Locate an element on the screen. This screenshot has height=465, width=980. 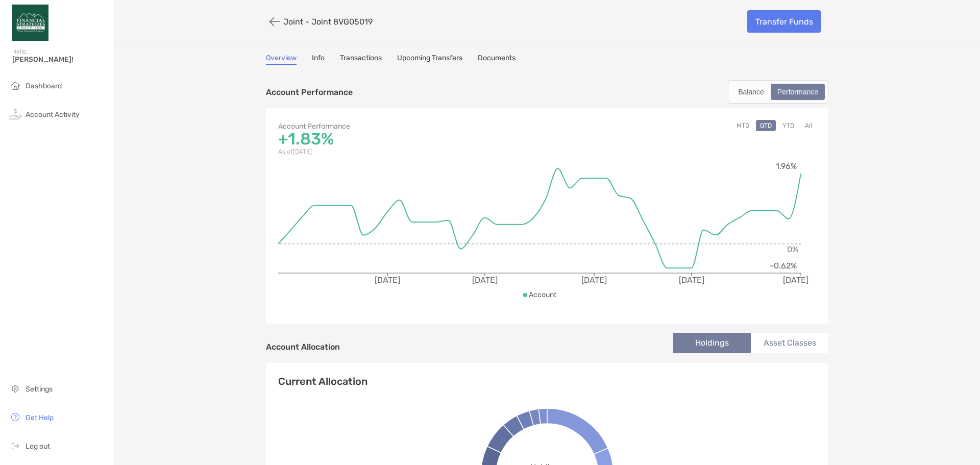
img: logout icon is located at coordinates (15, 446).